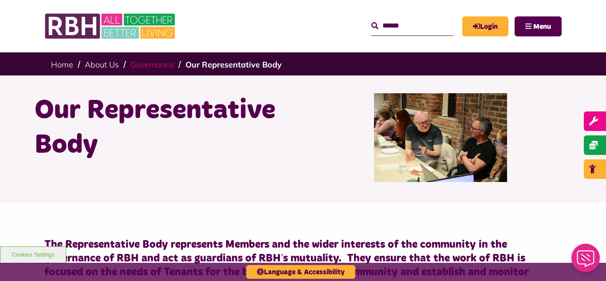 This screenshot has height=281, width=606. What do you see at coordinates (440, 137) in the screenshot?
I see `img: Rep Body` at bounding box center [440, 137].